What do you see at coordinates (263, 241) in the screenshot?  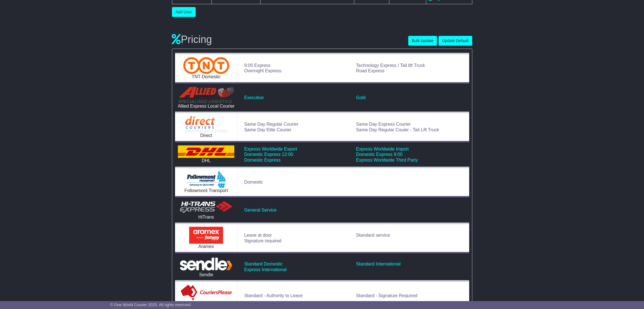 I see `a: Signature required` at bounding box center [263, 241].